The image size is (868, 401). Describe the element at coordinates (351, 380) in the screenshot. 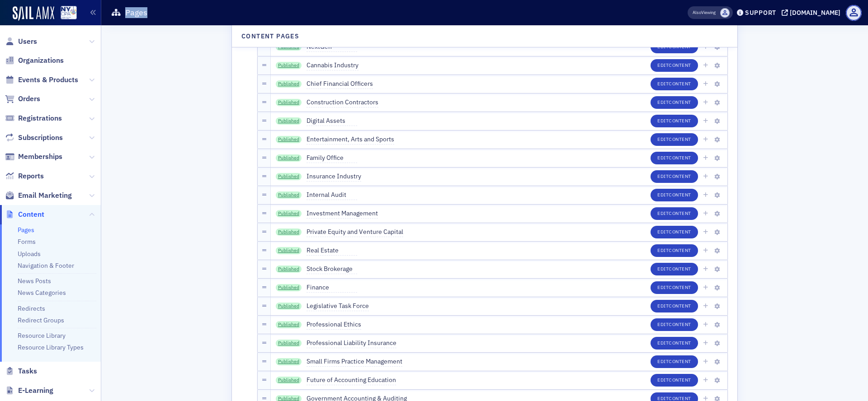

I see `span: Future of Accounting Education` at that location.